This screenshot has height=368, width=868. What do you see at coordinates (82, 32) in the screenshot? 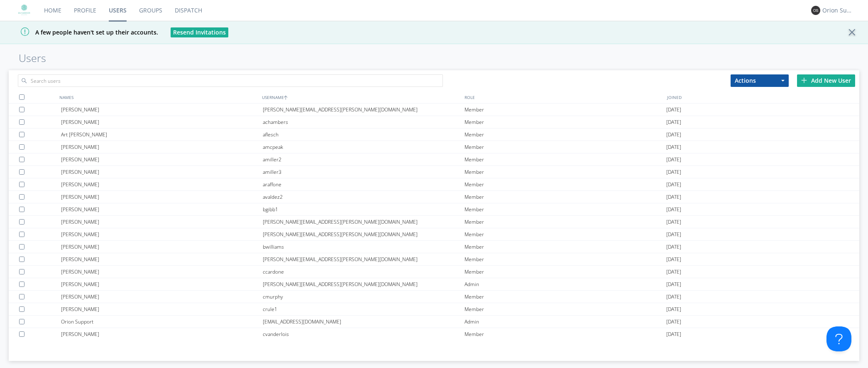
I see `span: A few people haven't set up their accounts.` at bounding box center [82, 32].